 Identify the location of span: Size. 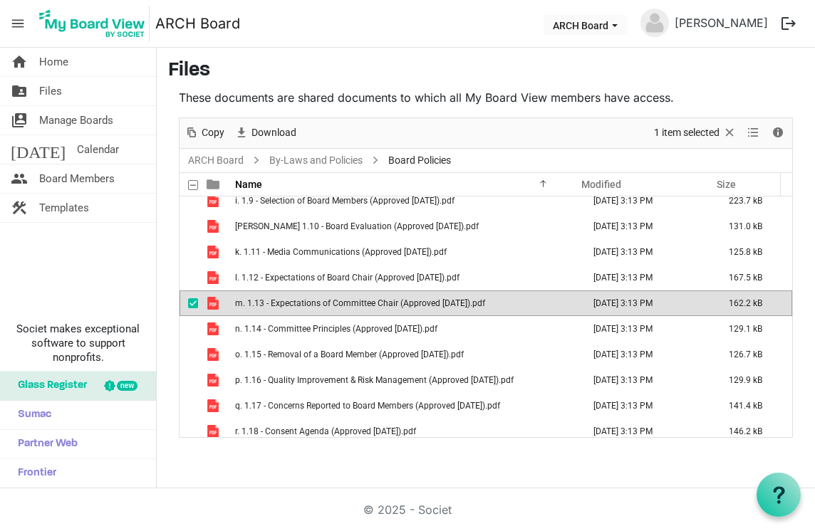
(726, 184).